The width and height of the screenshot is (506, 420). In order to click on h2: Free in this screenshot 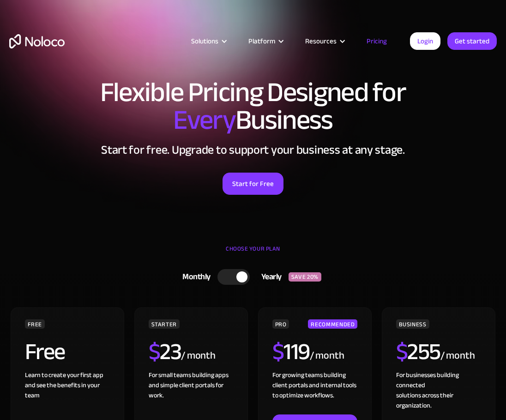, I will do `click(45, 352)`.